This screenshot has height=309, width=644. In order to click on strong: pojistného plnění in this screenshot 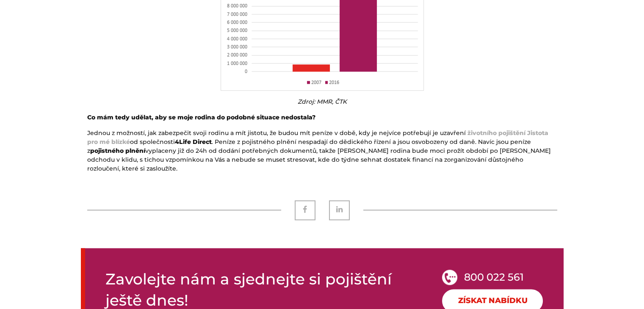, I will do `click(118, 150)`.